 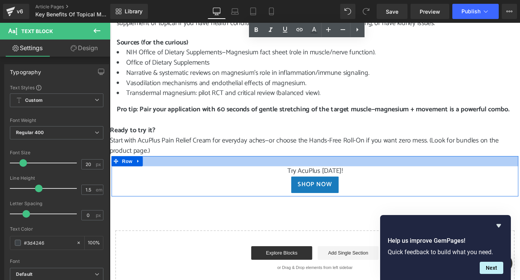 What do you see at coordinates (32, 156) in the screenshot?
I see `a: Expand / Collapse` at bounding box center [32, 156].